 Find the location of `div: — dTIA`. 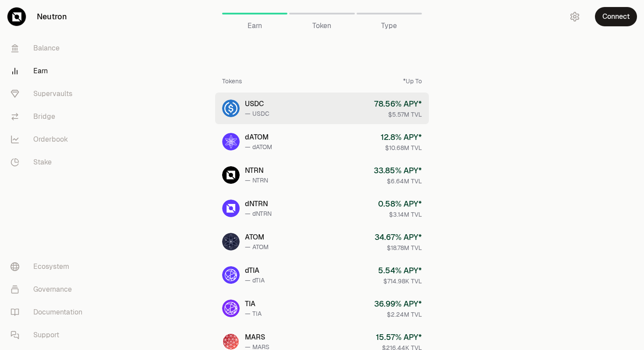

div: — dTIA is located at coordinates (255, 280).